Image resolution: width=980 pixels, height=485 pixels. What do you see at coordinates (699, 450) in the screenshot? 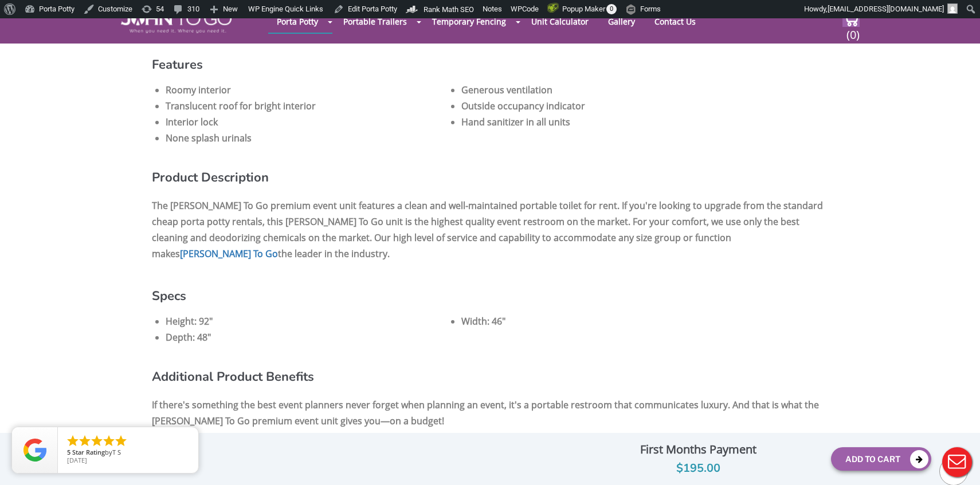
I see `div: First Months Payment` at bounding box center [699, 450].